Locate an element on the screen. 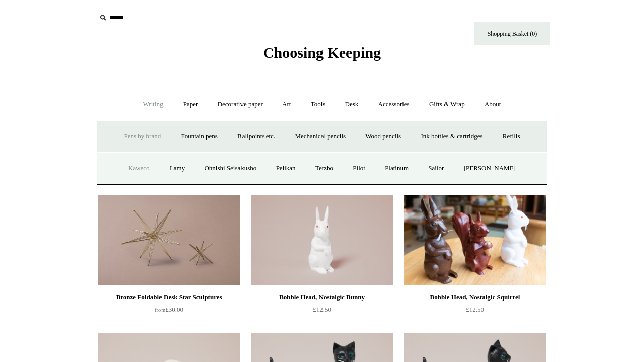 This screenshot has width=644, height=362. a: Bobble Head, Nostalgic Squirrel £12.50 is located at coordinates (476, 311).